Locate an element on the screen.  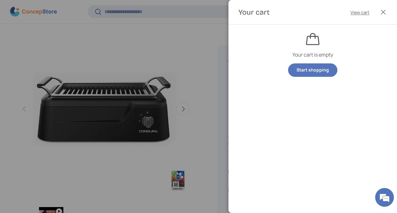
h2: Your cart is located at coordinates (254, 12).